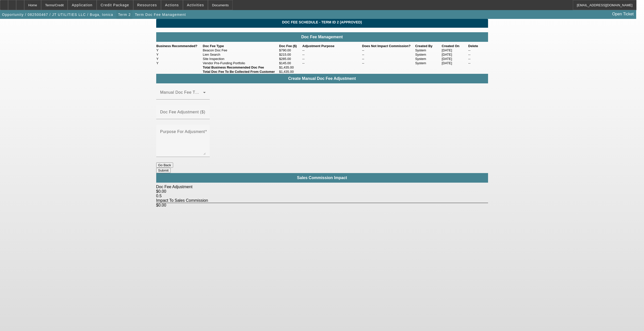 The image size is (644, 331). Describe the element at coordinates (58, 15) in the screenshot. I see `span: Opportunity / 082500467 / JT UTILITIES LLC / Buga, Ionica` at that location.